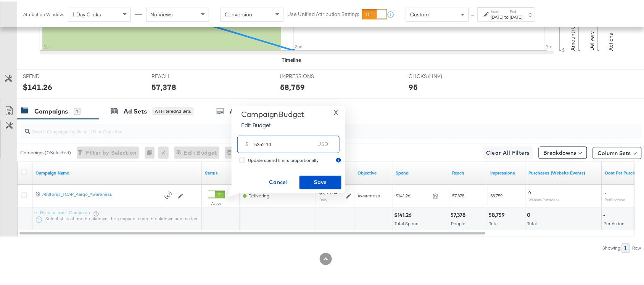 The width and height of the screenshot is (644, 285). What do you see at coordinates (161, 13) in the screenshot?
I see `span: No Views` at bounding box center [161, 13].